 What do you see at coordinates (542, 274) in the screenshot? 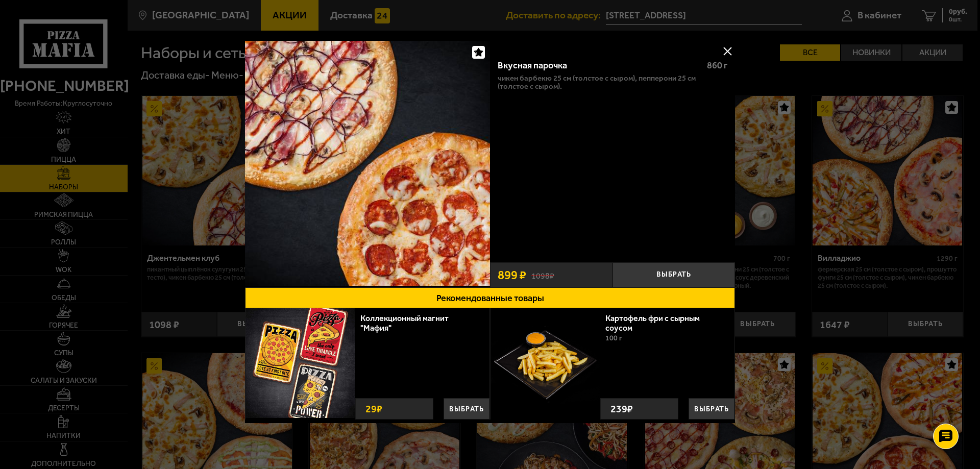
I see `s: 1098 ₽` at bounding box center [542, 274].